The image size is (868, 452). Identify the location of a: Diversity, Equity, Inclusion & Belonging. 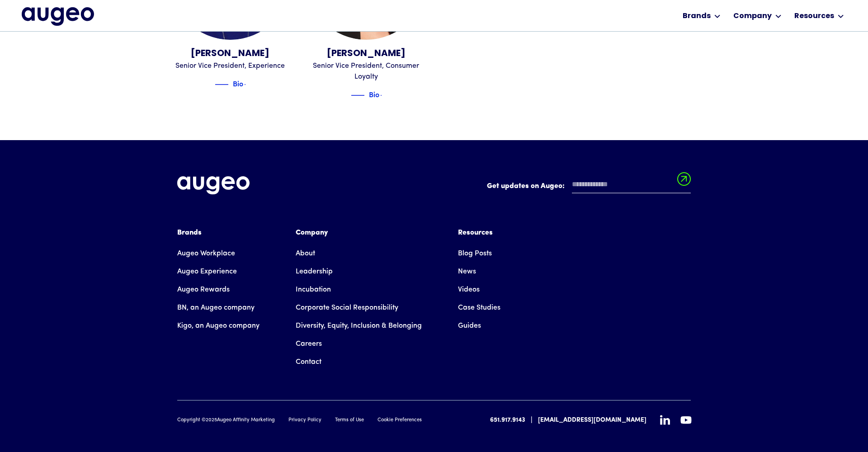
(358, 326).